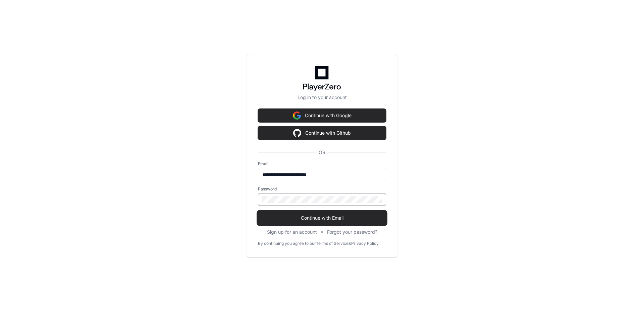  I want to click on span: Continue with Email, so click(322, 218).